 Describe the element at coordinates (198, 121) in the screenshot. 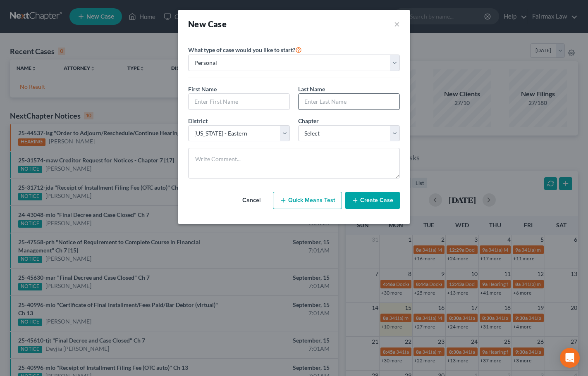

I see `span: District` at that location.